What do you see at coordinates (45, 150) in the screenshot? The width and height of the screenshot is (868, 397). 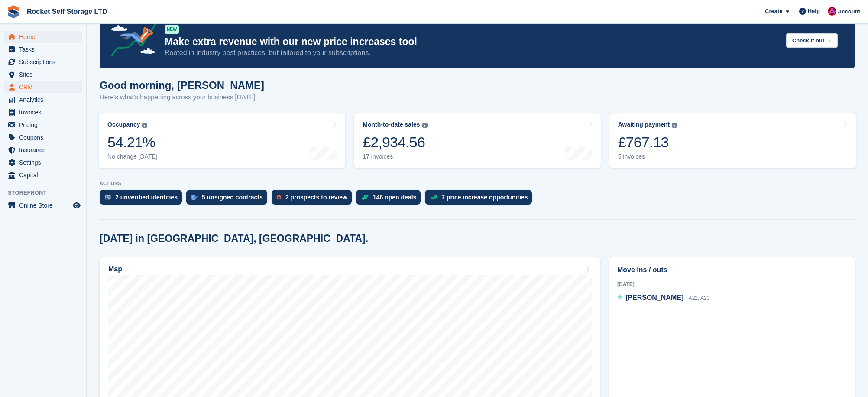 I see `span: Insurance` at bounding box center [45, 150].